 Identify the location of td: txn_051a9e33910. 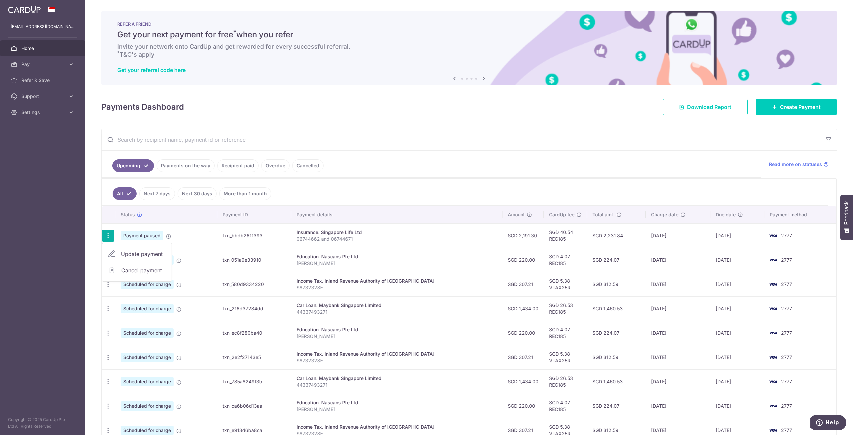
(254, 260).